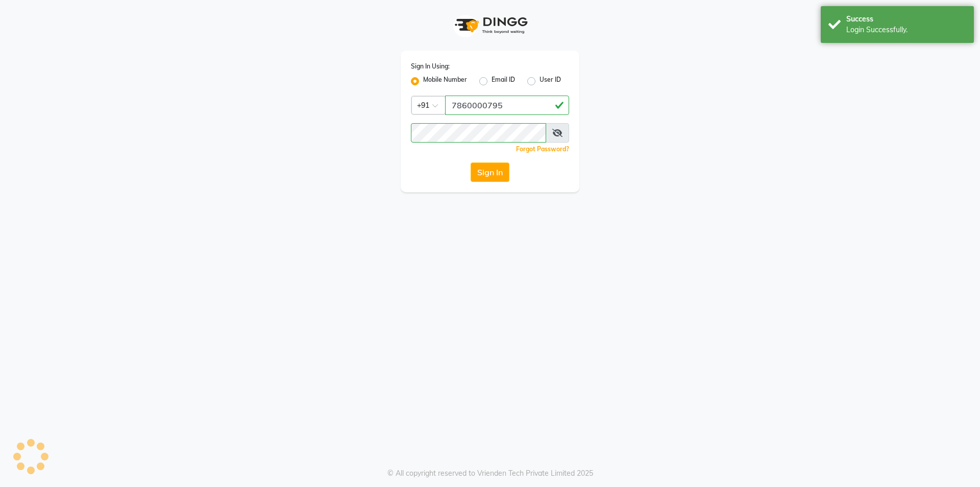  I want to click on img: logo1.svg, so click(490, 25).